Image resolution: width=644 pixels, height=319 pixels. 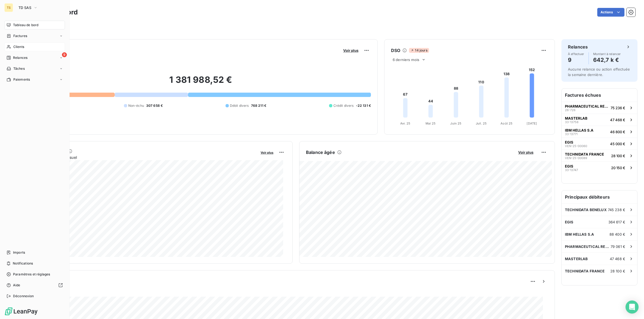 What do you see at coordinates (21, 311) in the screenshot?
I see `img: Logo LeanPay` at bounding box center [21, 311].